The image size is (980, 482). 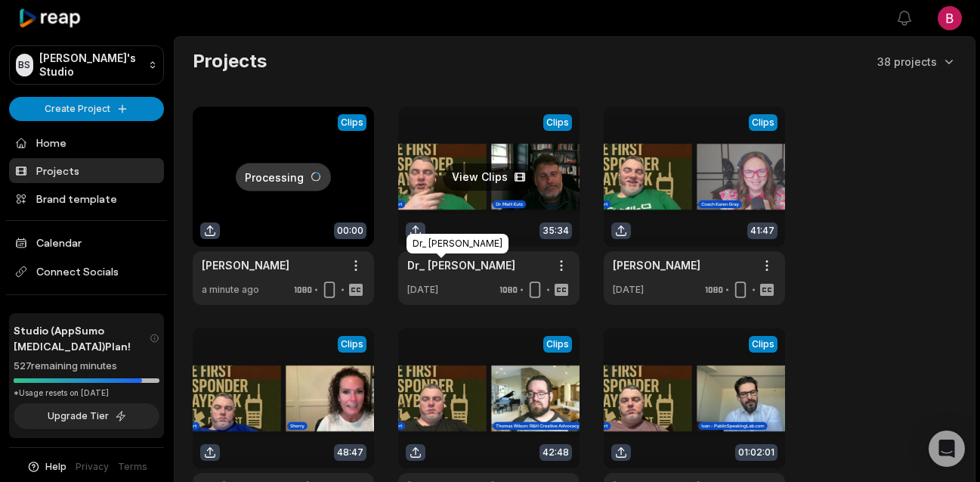 What do you see at coordinates (86, 170) in the screenshot?
I see `a: Projects` at bounding box center [86, 170].